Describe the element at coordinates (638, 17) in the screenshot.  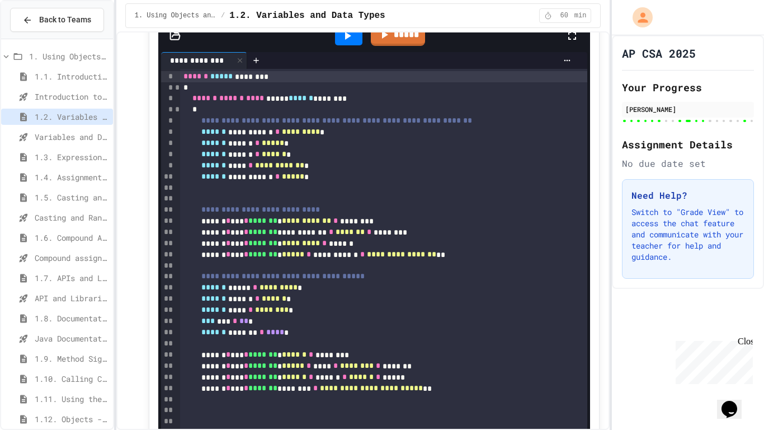
I see `div: My Account` at that location.